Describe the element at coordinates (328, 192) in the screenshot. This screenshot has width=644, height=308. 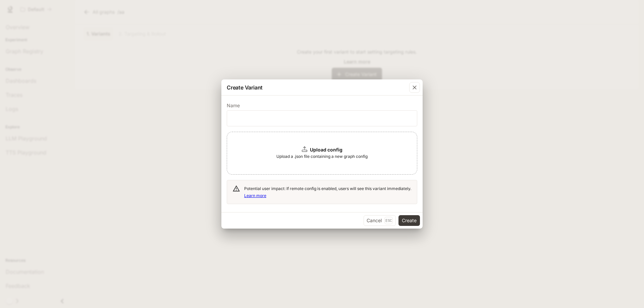
I see `span: Potential user impact: If remote config is enabled, users will see this variant immediately.` at that location.